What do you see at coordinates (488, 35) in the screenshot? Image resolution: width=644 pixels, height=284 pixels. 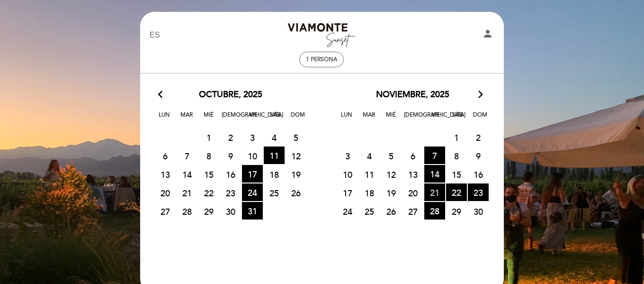 I see `button: person` at bounding box center [488, 35].